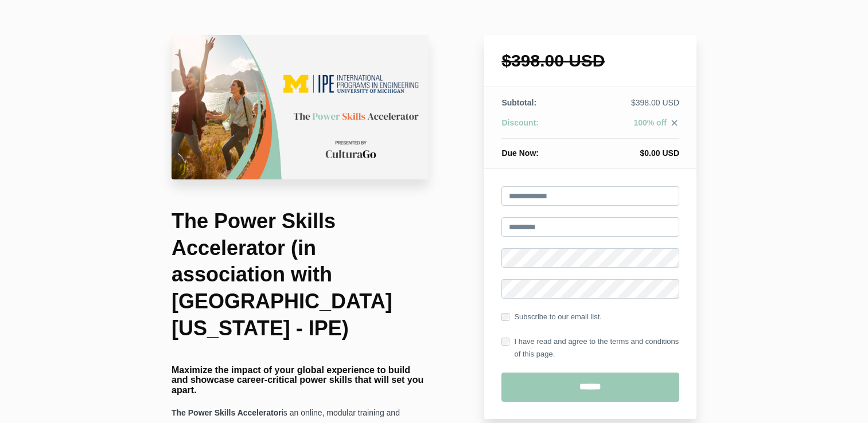 This screenshot has width=868, height=423. I want to click on td: $398.00 USD, so click(629, 106).